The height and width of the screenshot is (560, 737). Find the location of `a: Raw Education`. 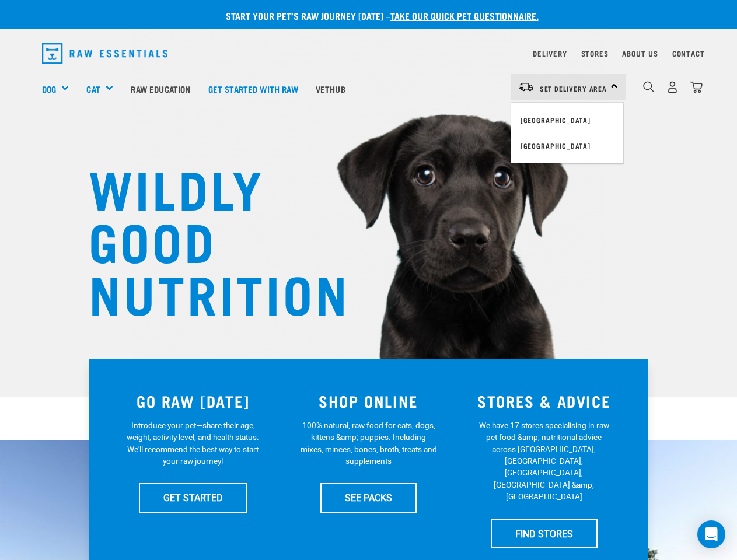

a: Raw Education is located at coordinates (160, 89).